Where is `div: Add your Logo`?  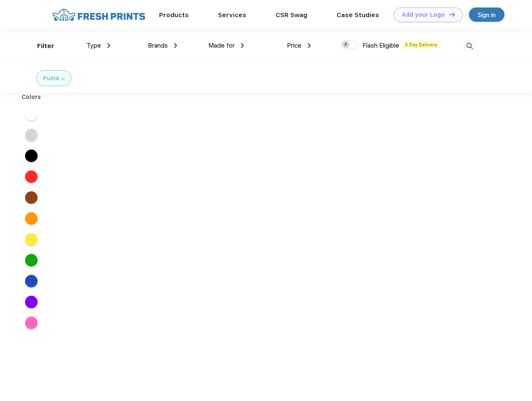
div: Add your Logo is located at coordinates (423, 14).